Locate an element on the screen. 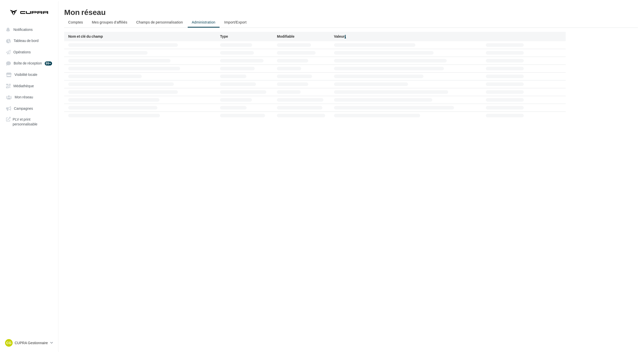 The width and height of the screenshot is (644, 352). span: Boîte de réception is located at coordinates (28, 63).